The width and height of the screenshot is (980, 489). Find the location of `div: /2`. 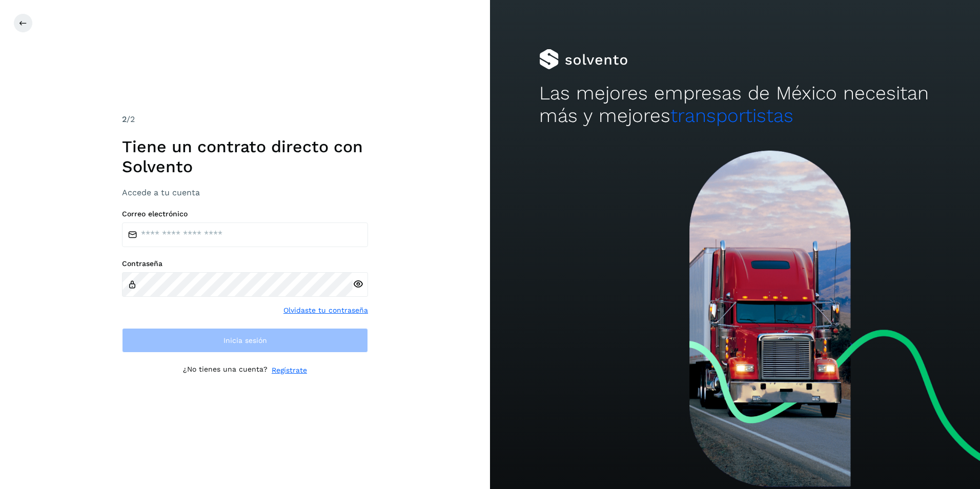

div: /2 is located at coordinates (245, 120).